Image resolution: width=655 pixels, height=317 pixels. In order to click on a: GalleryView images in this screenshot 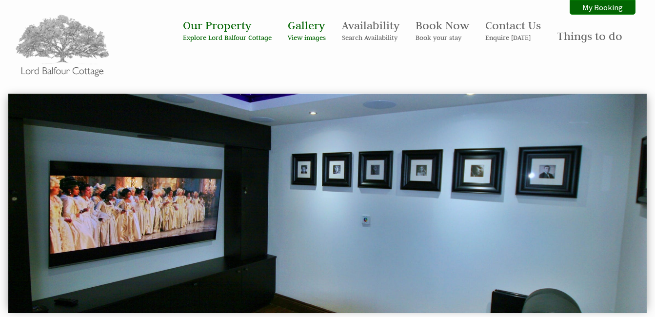, I will do `click(307, 30)`.